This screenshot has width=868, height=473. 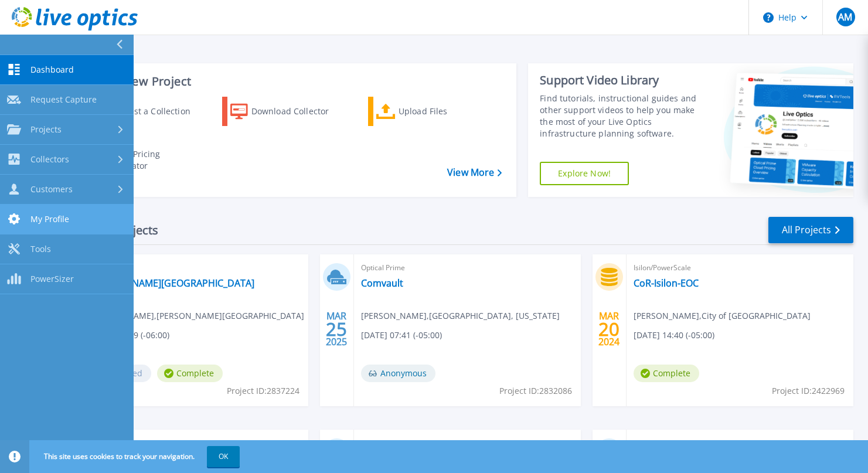 What do you see at coordinates (296, 111) in the screenshot?
I see `div: Download Collector` at bounding box center [296, 111].